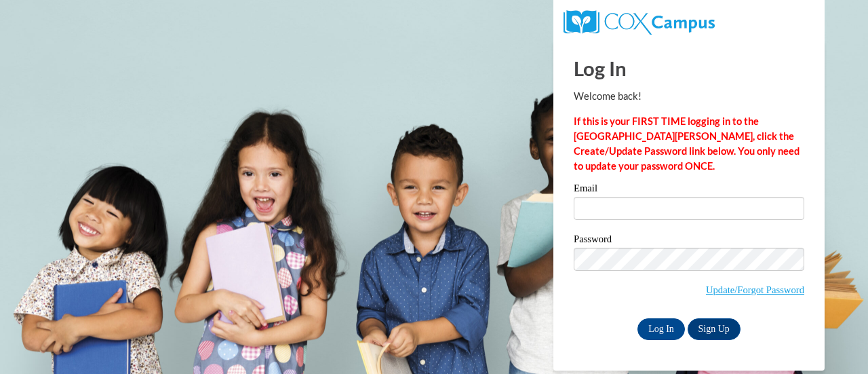 The height and width of the screenshot is (374, 868). I want to click on input: Log In, so click(661, 329).